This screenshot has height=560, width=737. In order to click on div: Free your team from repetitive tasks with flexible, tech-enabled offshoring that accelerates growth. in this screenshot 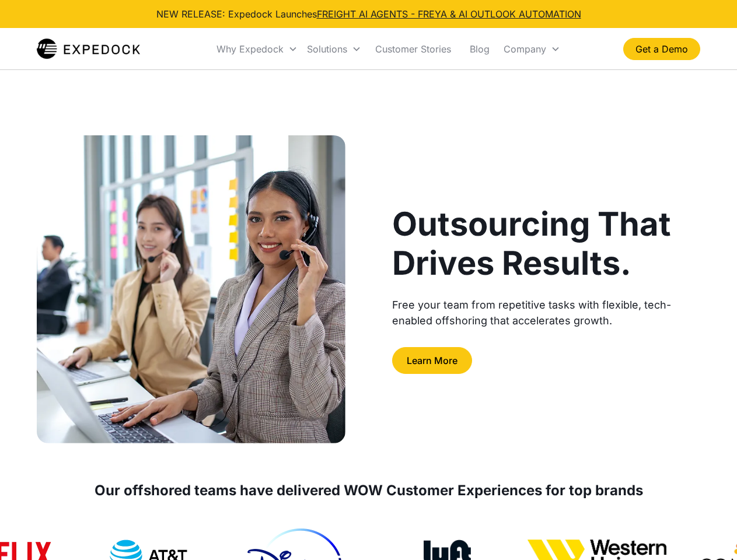, I will do `click(546, 313)`.